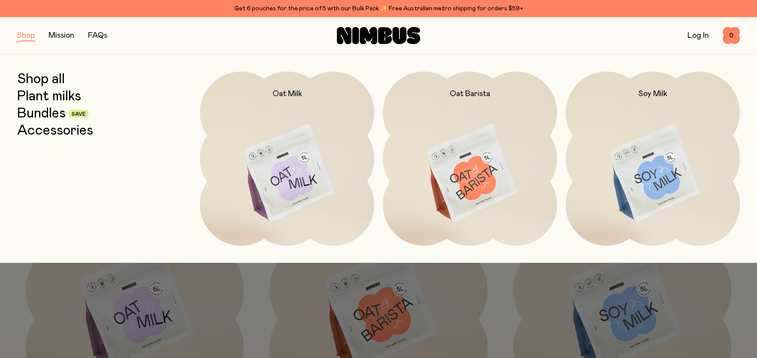 The image size is (757, 358). Describe the element at coordinates (653, 94) in the screenshot. I see `h2: Soy Milk` at that location.